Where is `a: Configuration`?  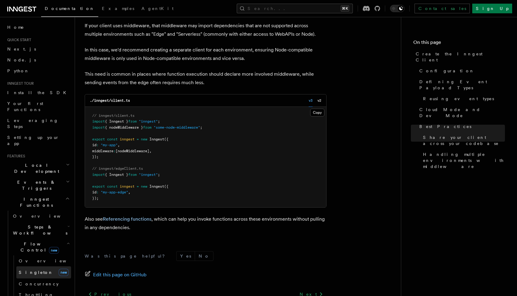
a: Configuration is located at coordinates (461, 71).